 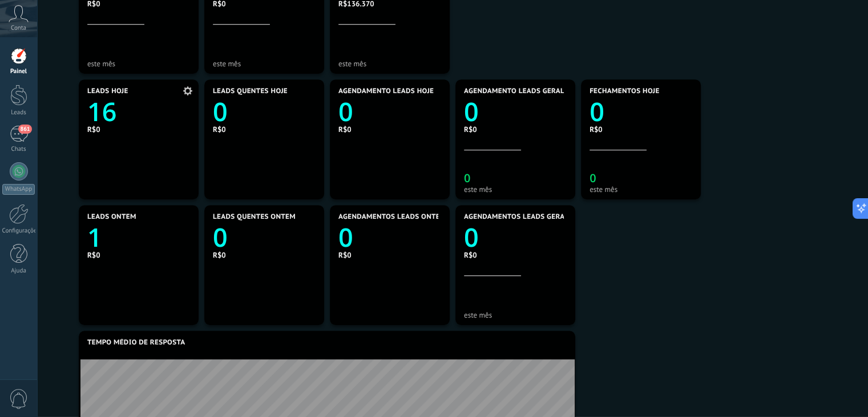 I want to click on span: Fechamentos Hoje, so click(x=624, y=92).